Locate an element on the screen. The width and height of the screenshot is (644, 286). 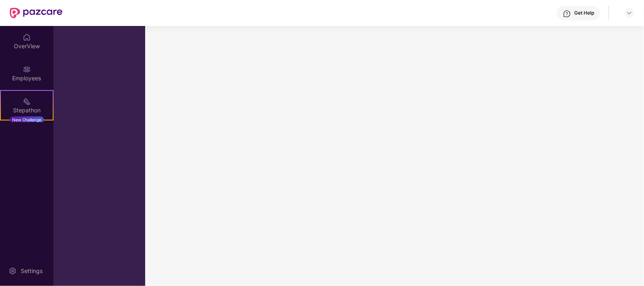
div: Get Help is located at coordinates (584, 13).